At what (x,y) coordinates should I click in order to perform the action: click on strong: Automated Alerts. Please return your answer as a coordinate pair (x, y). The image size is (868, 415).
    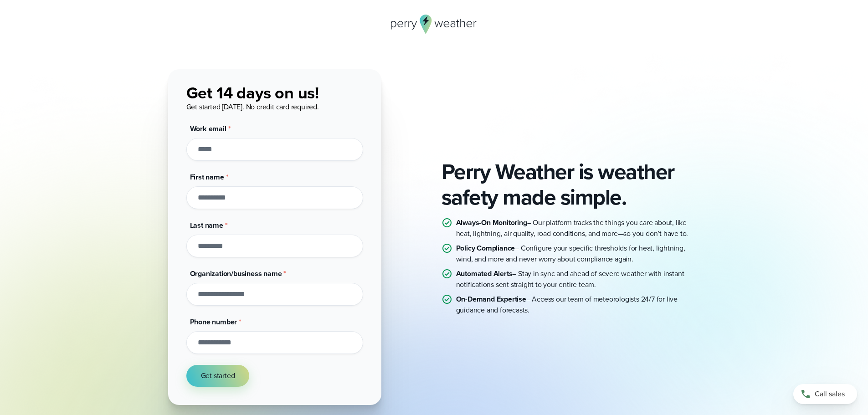
    Looking at the image, I should click on (484, 273).